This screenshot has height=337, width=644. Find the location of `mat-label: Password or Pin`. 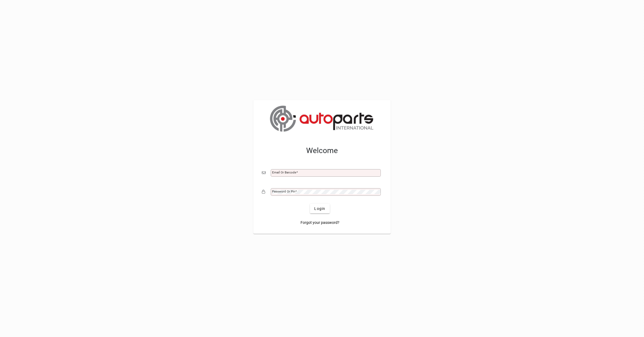

mat-label: Password or Pin is located at coordinates (284, 191).